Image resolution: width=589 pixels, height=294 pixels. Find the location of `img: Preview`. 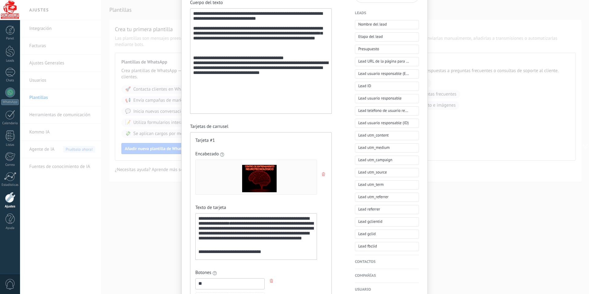

img: Preview is located at coordinates (260, 177).